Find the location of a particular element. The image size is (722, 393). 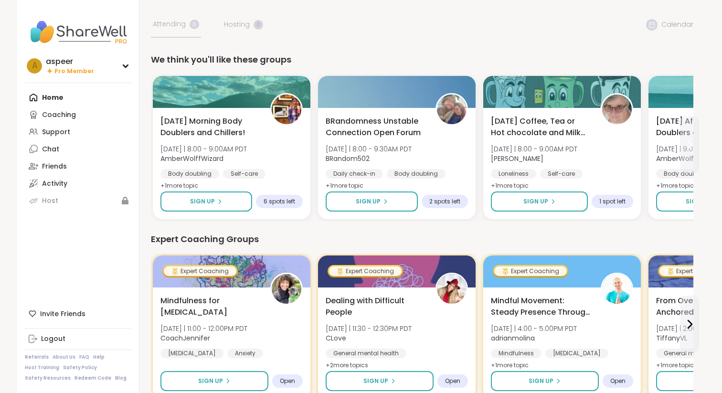

a: Blog is located at coordinates (121, 378).